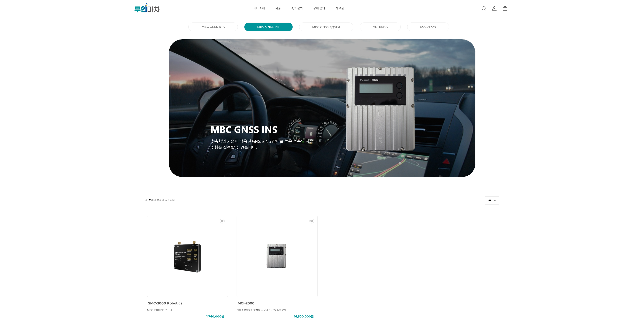  Describe the element at coordinates (165, 303) in the screenshot. I see `a: SMC-3000 Robotics` at that location.